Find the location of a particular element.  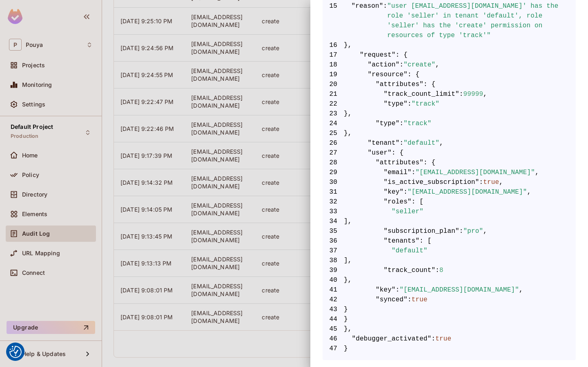

span: 28 is located at coordinates (333, 163).